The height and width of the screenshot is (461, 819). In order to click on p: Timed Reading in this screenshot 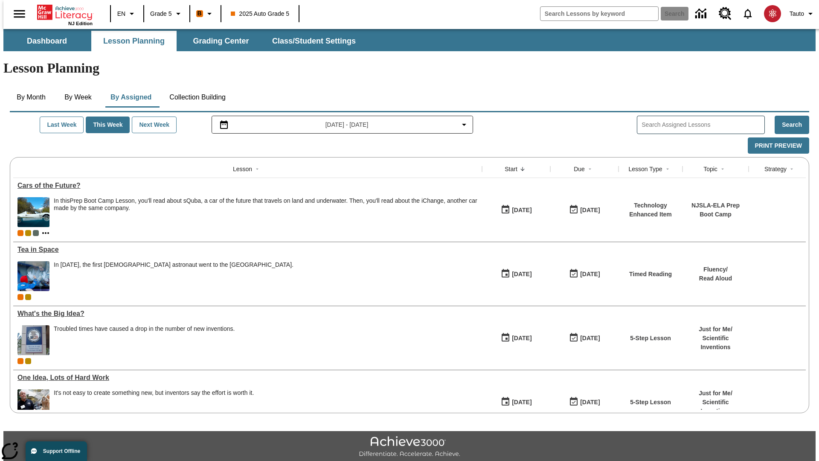, I will do `click(651, 274)`.